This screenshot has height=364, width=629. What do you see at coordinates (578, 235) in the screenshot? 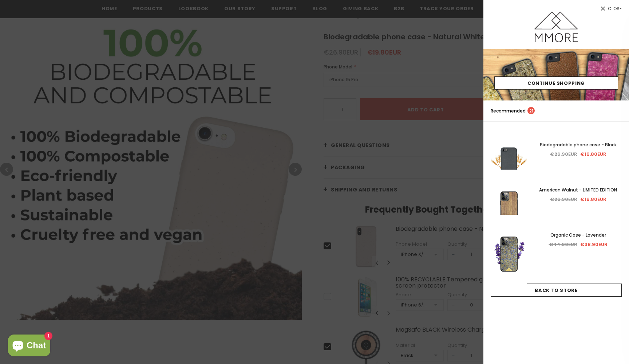
I see `a: Organic Case - Lavender` at bounding box center [578, 235].